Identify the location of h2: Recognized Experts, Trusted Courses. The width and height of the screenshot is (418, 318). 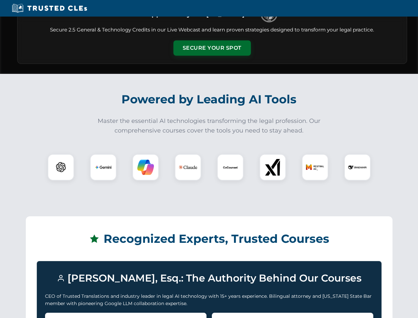
(209, 239).